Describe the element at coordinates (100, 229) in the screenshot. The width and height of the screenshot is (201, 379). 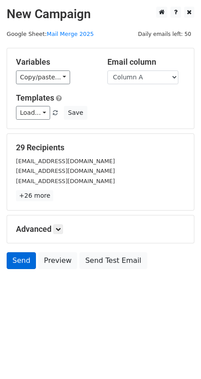
I see `h5: Advanced` at that location.